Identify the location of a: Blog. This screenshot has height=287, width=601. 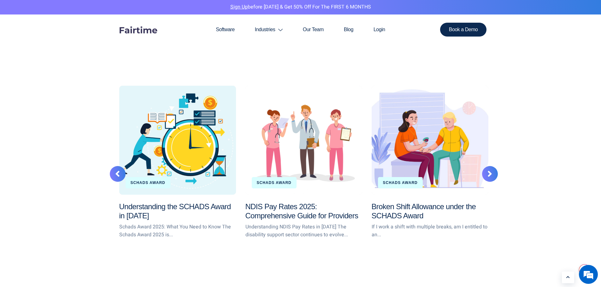
(348, 30).